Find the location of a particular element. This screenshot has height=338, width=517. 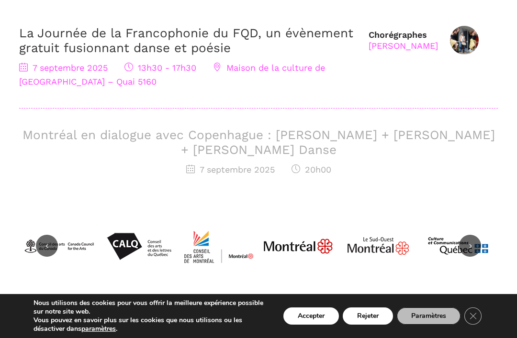

button: Paramètres is located at coordinates (428, 316).